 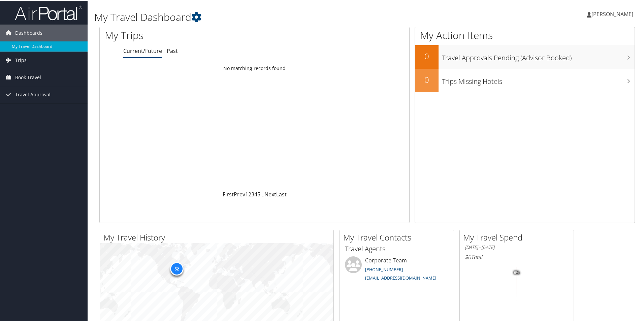 What do you see at coordinates (525, 56) in the screenshot?
I see `a: 0Travel Approvals Pending (Advisor Booked)` at bounding box center [525, 56].